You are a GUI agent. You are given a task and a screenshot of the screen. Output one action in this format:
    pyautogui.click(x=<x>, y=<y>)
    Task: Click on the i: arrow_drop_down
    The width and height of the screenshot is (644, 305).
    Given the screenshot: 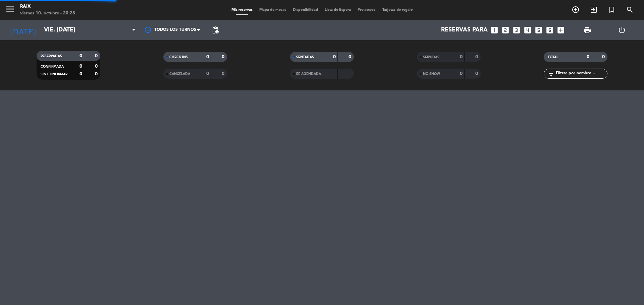 What is the action you would take?
    pyautogui.click(x=67, y=30)
    